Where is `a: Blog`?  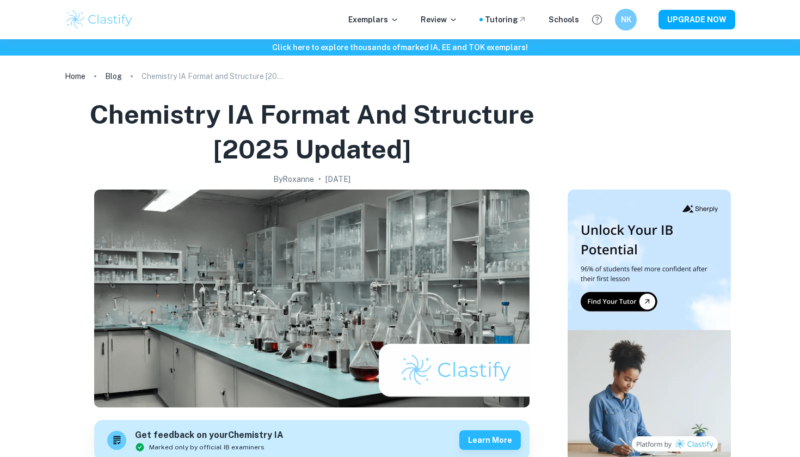 a: Blog is located at coordinates (113, 76).